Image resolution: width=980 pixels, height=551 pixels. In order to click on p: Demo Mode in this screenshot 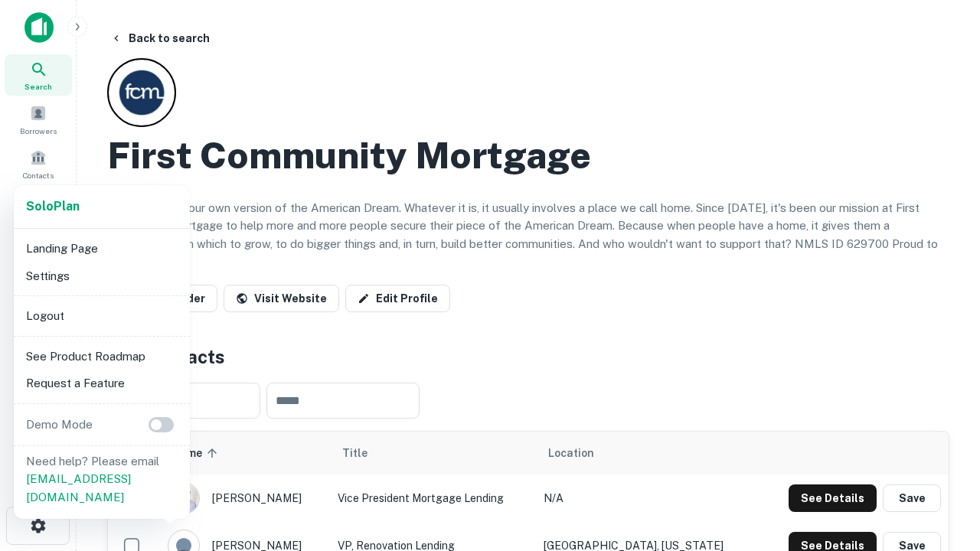, I will do `click(59, 425)`.